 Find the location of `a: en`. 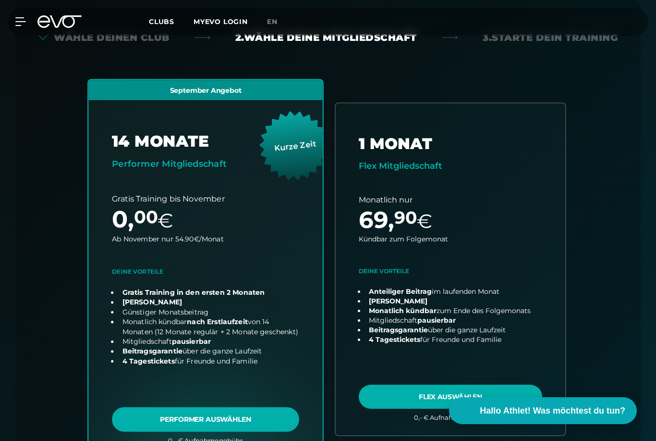

a: en is located at coordinates (278, 22).